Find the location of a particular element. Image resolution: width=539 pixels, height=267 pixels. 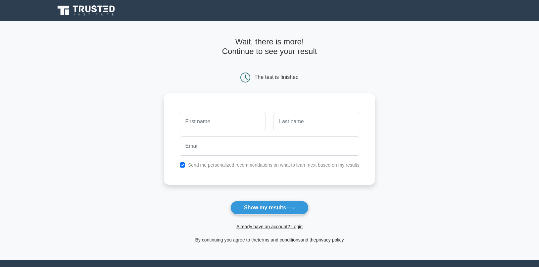

input: First name is located at coordinates (222, 121).